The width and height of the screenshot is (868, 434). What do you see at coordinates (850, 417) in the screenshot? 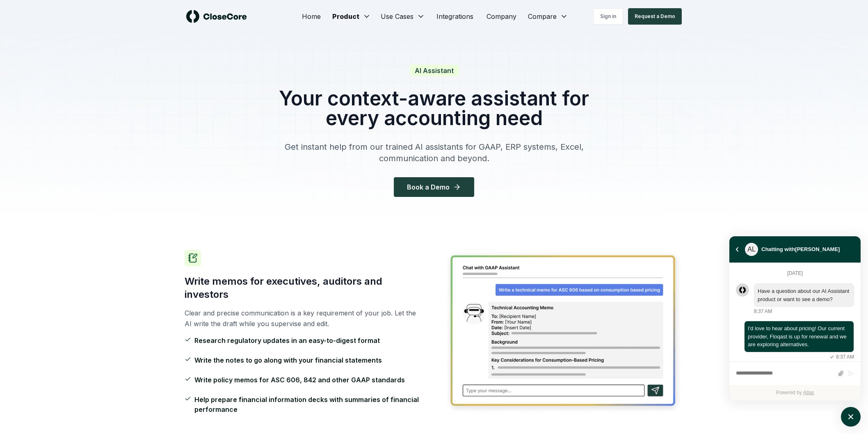
I see `button: atlas-launcher` at bounding box center [850, 417].